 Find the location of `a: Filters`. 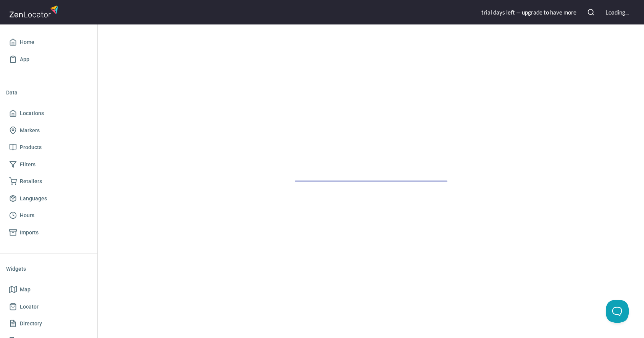

a: Filters is located at coordinates (48, 164).